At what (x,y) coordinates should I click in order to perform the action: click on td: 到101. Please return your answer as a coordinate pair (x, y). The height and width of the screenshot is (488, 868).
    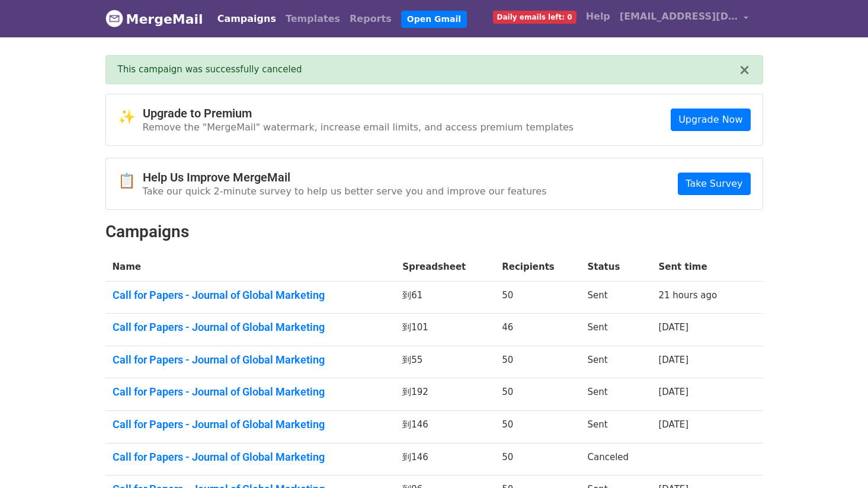
    Looking at the image, I should click on (445, 329).